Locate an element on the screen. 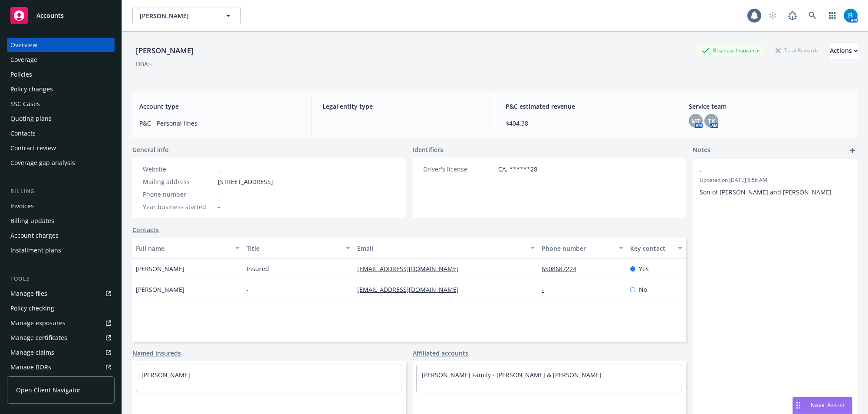 Image resolution: width=868 pixels, height=414 pixels. a: Switch app is located at coordinates (832, 16).